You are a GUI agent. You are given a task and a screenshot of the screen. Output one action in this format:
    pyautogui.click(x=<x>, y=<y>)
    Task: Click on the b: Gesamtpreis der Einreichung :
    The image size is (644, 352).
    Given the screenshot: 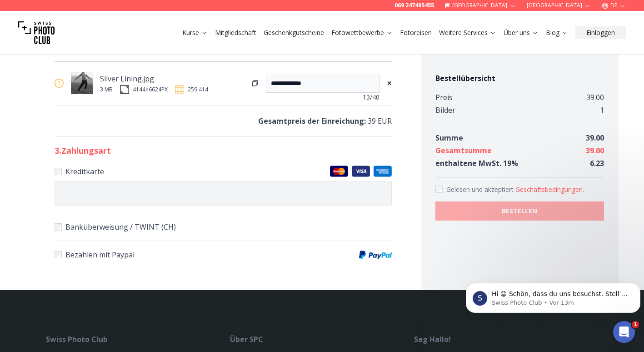 What is the action you would take?
    pyautogui.click(x=312, y=121)
    